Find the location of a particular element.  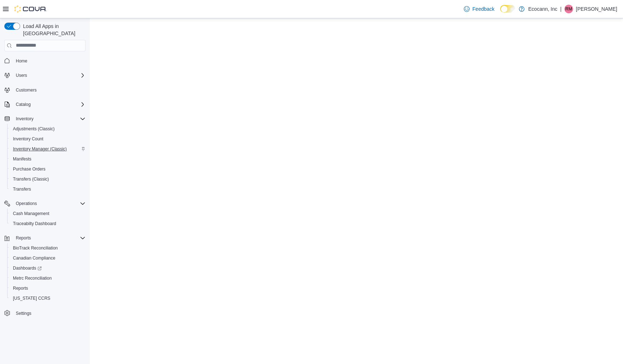

button: Cash Management is located at coordinates (48, 214).